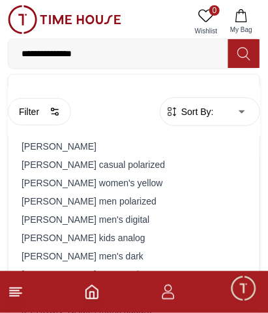 Image resolution: width=268 pixels, height=313 pixels. What do you see at coordinates (206, 31) in the screenshot?
I see `span: Wishlist` at bounding box center [206, 31].